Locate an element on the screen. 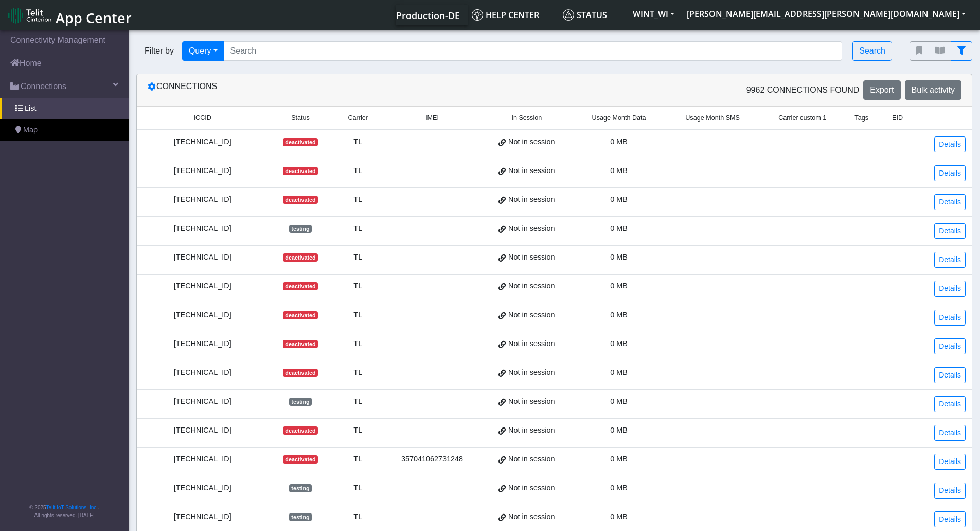 This screenshot has height=531, width=980. span: Filter by is located at coordinates (159, 51).